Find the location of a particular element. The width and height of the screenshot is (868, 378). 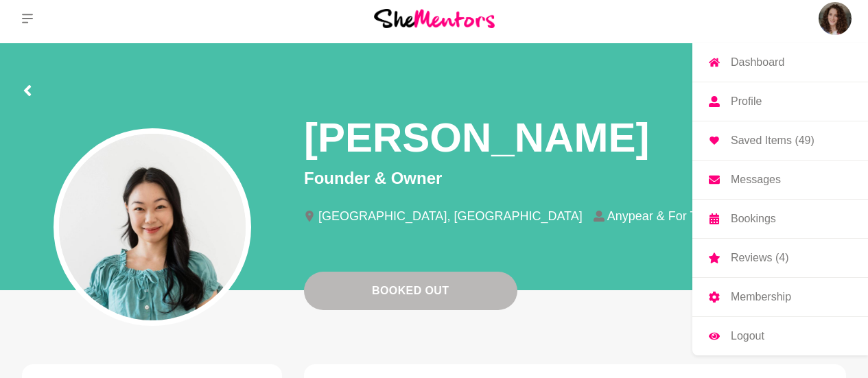

p: Profile is located at coordinates (746, 101).